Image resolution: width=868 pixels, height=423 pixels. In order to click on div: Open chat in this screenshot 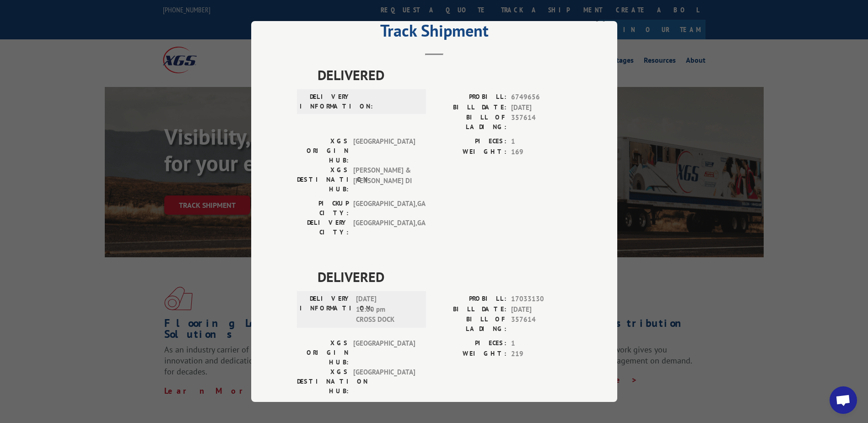, I will do `click(843, 400)`.